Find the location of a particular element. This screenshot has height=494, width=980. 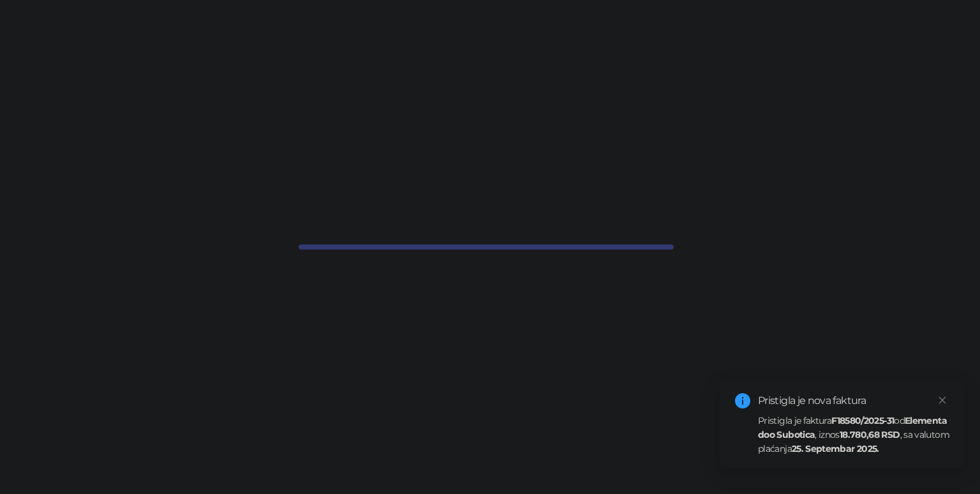

strong: F18580/2025-31 is located at coordinates (862, 420).